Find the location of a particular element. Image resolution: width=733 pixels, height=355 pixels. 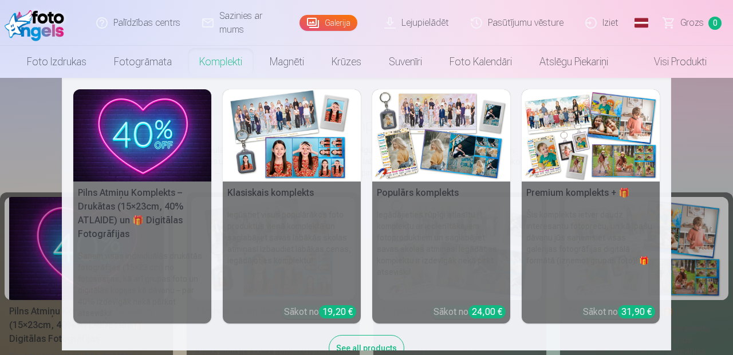

a: Krūzes is located at coordinates (346, 62).